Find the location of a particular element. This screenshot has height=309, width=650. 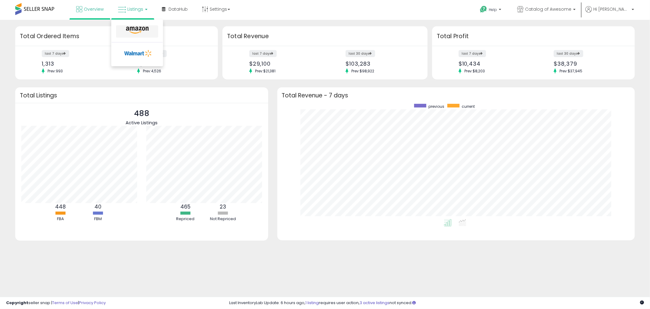

span: Prev: $8,203 is located at coordinates (475, 71).